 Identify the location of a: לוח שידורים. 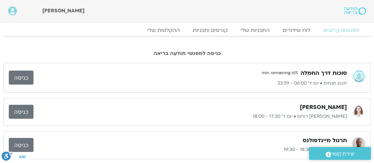
(296, 30).